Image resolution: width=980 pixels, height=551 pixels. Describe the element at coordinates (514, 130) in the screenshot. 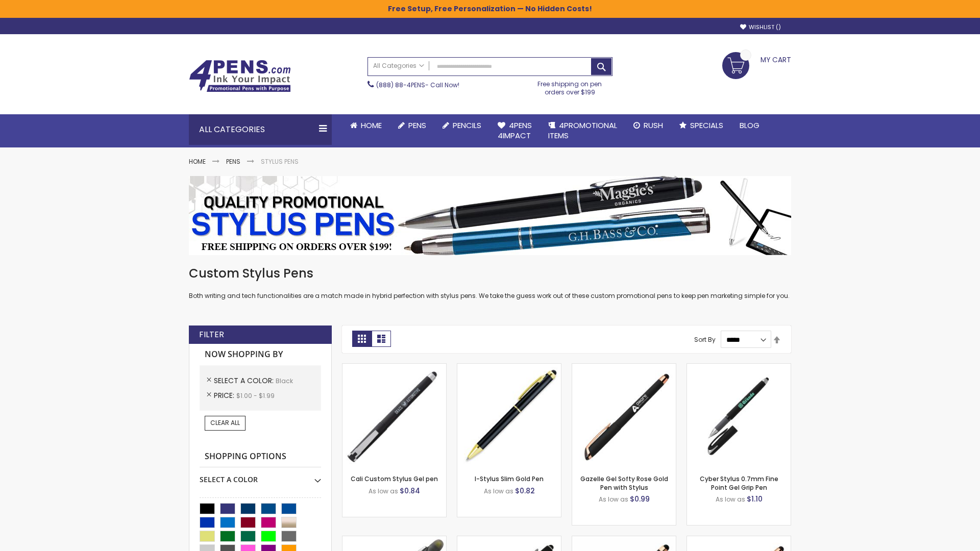

I see `span: 4Pens 4impact` at that location.